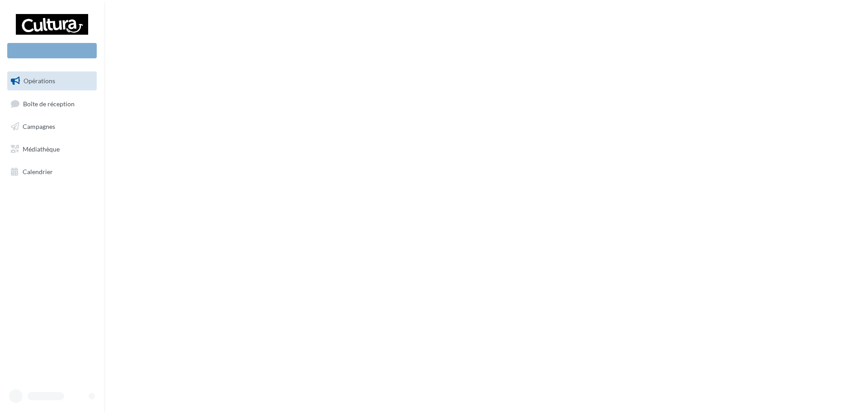 This screenshot has height=412, width=868. What do you see at coordinates (52, 51) in the screenshot?
I see `div: Nouvelle campagne` at bounding box center [52, 51].